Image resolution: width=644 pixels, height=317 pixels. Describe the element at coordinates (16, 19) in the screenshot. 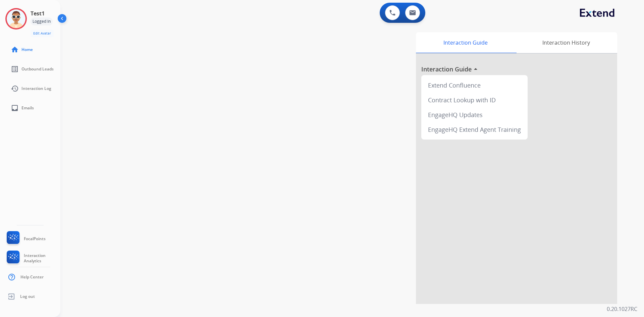

I see `img: avatar` at that location.